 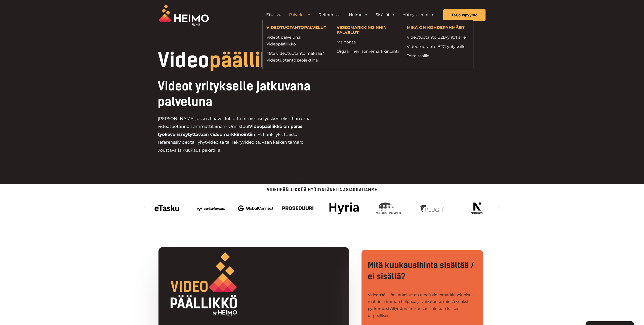 What do you see at coordinates (422, 271) in the screenshot?
I see `h3: Mitä kuukausihinta sisältää / ei sisällä?` at bounding box center [422, 271].